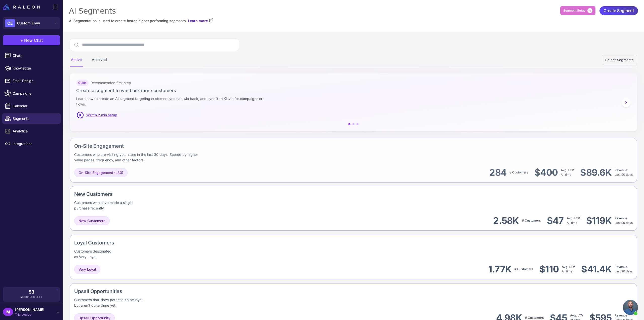 The image size is (644, 320). Describe the element at coordinates (31, 94) in the screenshot. I see `a: Campaigns` at that location.